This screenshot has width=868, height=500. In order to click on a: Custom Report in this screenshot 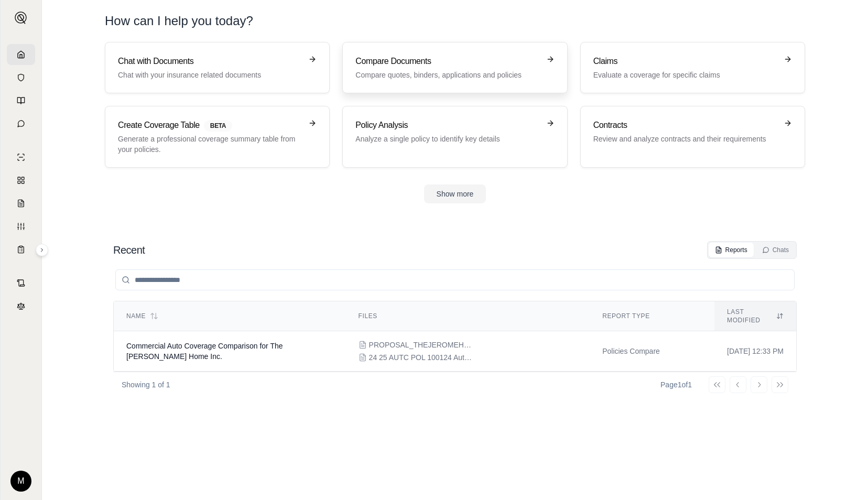, I will do `click(21, 226)`.